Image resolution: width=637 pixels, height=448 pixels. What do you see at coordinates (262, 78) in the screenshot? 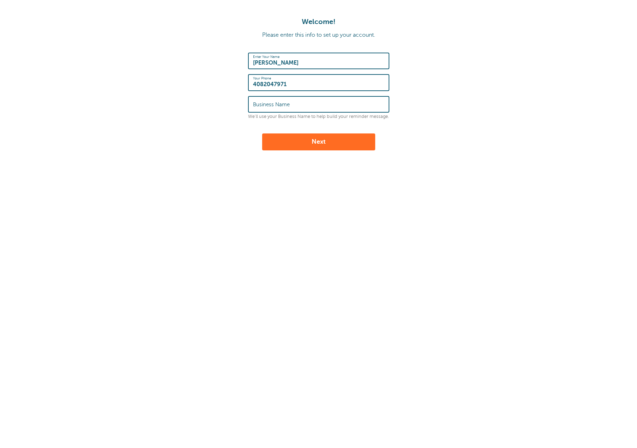
I see `label: Your Phone` at bounding box center [262, 78].